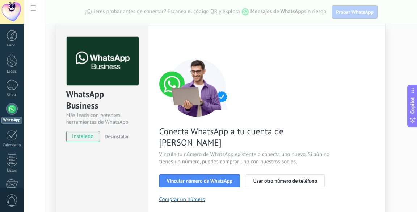 The height and width of the screenshot is (212, 417). What do you see at coordinates (12, 45) in the screenshot?
I see `div: Panel` at bounding box center [12, 45].